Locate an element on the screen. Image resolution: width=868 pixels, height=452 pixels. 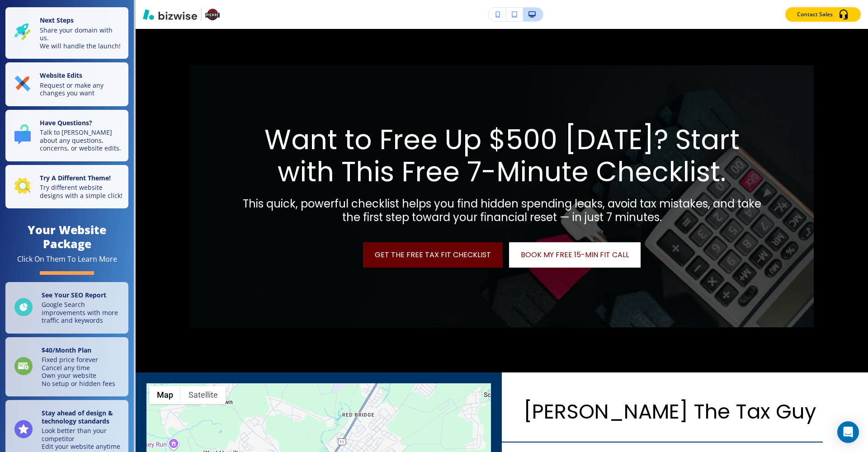
a: $40/Month PlanFixed price foreverCancel any timeOwn your websiteNo setup or hidden fees is located at coordinates (67, 367).